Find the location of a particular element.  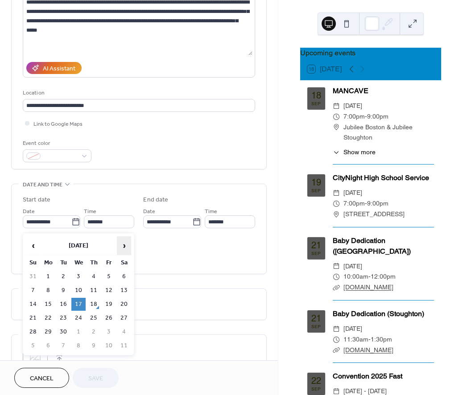

button: ​Show more is located at coordinates (354, 152).